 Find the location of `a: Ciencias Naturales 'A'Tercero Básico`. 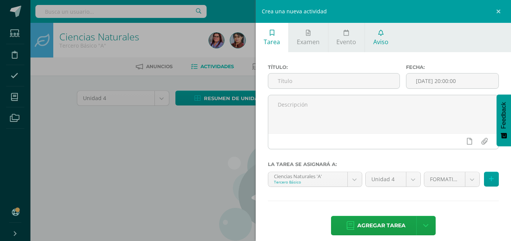

a: Ciencias Naturales 'A'Tercero Básico is located at coordinates (315, 179).